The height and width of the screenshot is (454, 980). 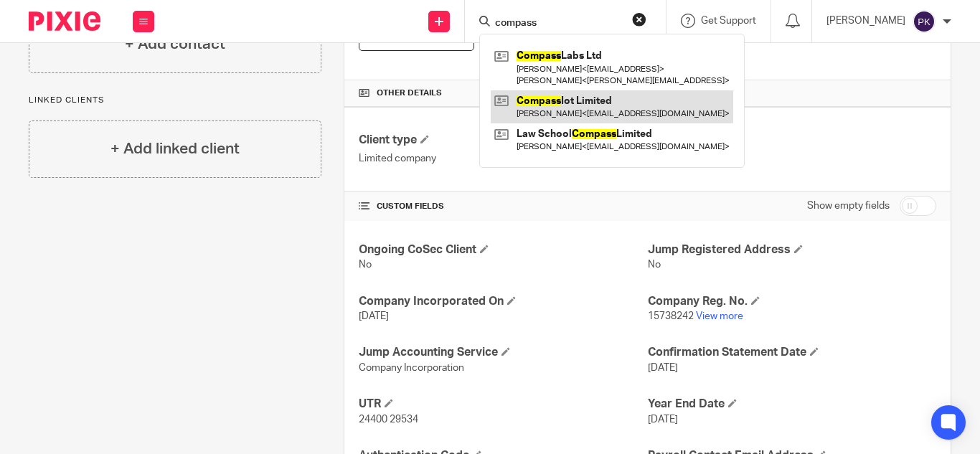 What do you see at coordinates (792, 352) in the screenshot?
I see `h4: Confirmation Statement Date` at bounding box center [792, 352].